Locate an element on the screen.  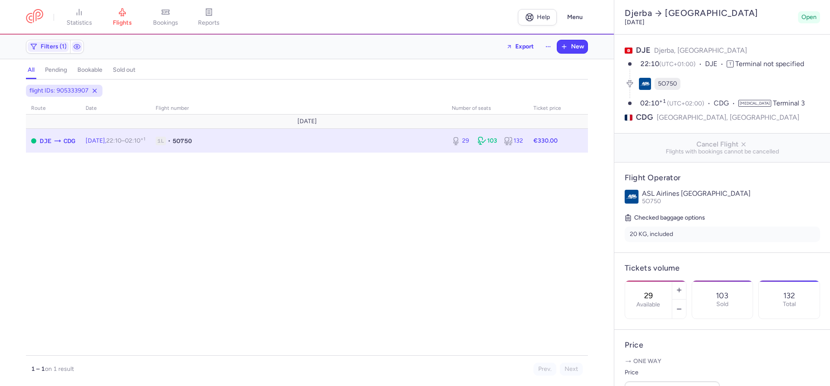
span: OPEN is located at coordinates (34, 141).